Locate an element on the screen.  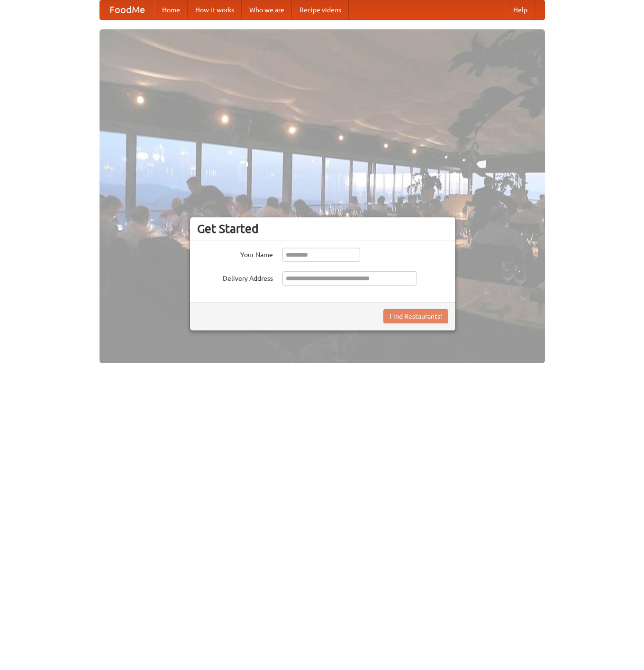
a: Home is located at coordinates (171, 10).